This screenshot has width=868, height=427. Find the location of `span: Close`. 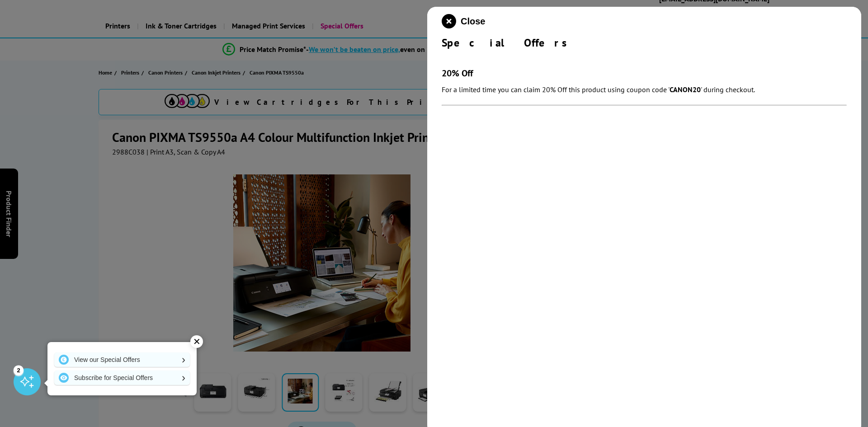

span: Close is located at coordinates (473, 21).